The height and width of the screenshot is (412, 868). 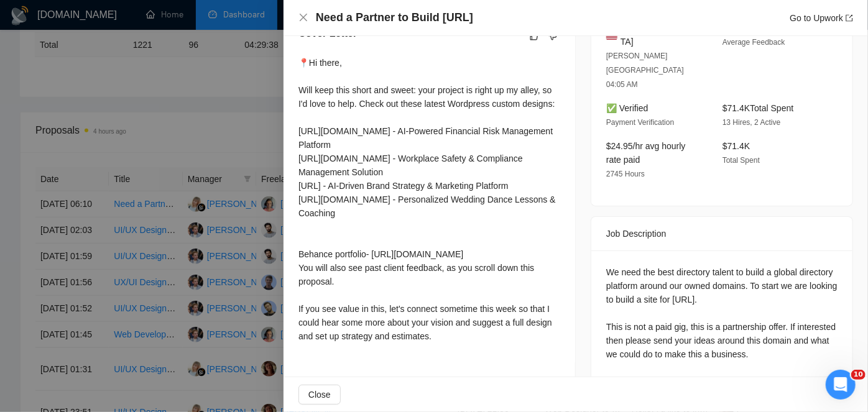 I want to click on div: We need the best directory talent to build a global directory platform around our owned domains. ..., so click(x=722, y=314).